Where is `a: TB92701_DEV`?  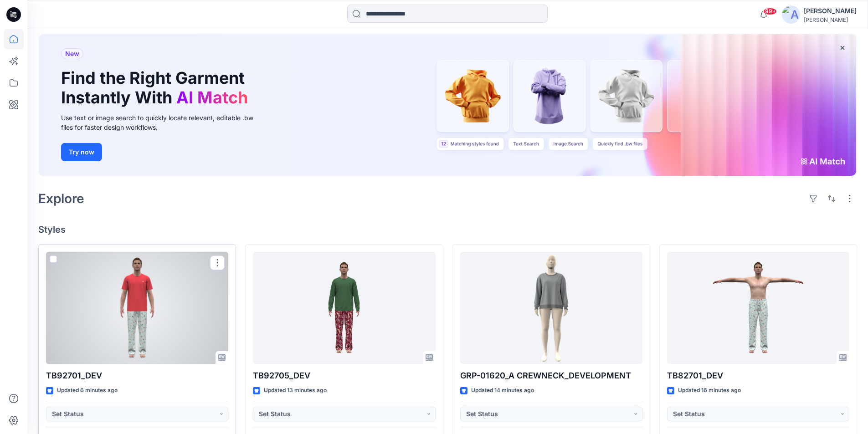 a: TB92701_DEV is located at coordinates (137, 308).